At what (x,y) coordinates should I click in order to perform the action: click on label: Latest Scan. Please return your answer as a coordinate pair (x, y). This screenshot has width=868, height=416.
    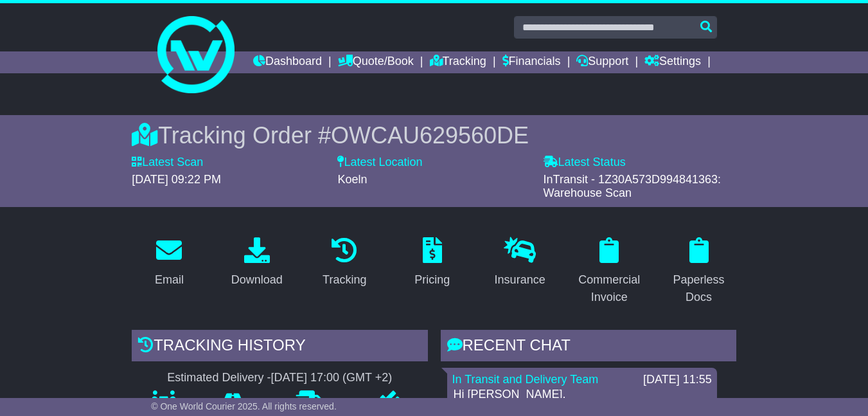
    Looking at the image, I should click on (167, 163).